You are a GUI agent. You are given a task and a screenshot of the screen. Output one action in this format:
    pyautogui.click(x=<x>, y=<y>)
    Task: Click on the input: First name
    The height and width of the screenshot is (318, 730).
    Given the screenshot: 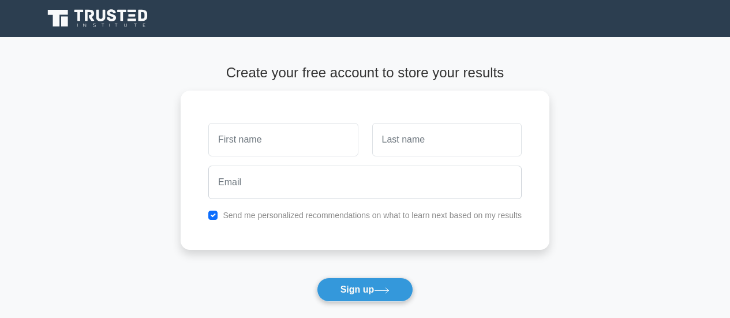 What is the action you would take?
    pyautogui.click(x=283, y=140)
    